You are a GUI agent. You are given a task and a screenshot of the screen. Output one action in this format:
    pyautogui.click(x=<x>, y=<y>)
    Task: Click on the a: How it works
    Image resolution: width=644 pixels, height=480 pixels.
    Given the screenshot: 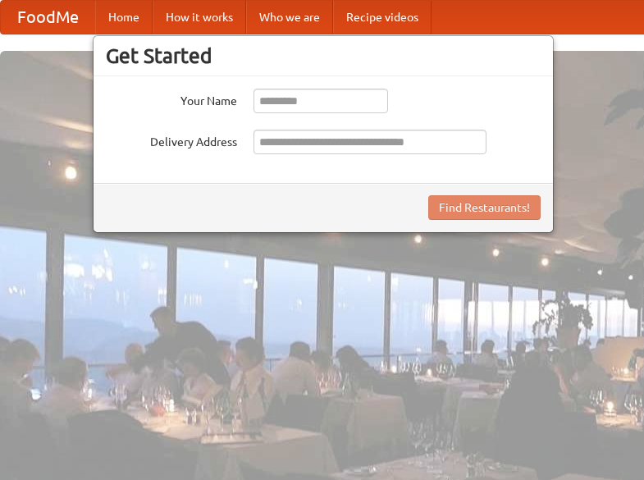 What is the action you would take?
    pyautogui.click(x=199, y=17)
    